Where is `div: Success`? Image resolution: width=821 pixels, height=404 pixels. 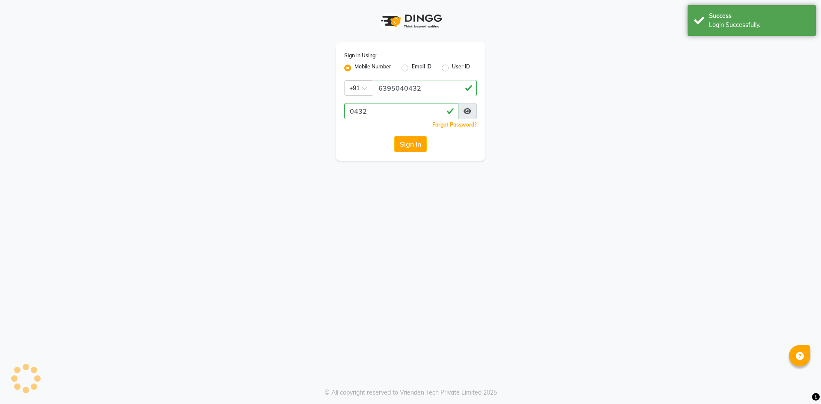 div: Success is located at coordinates (759, 16).